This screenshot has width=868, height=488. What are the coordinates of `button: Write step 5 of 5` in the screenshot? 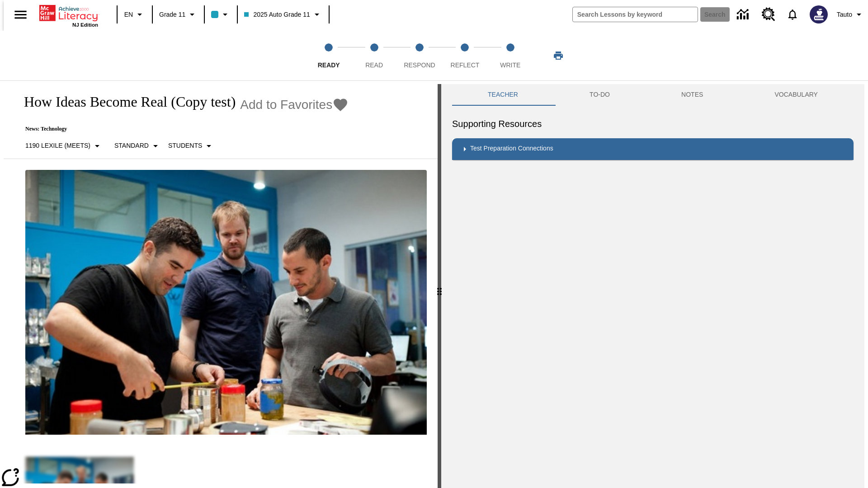 It's located at (510, 56).